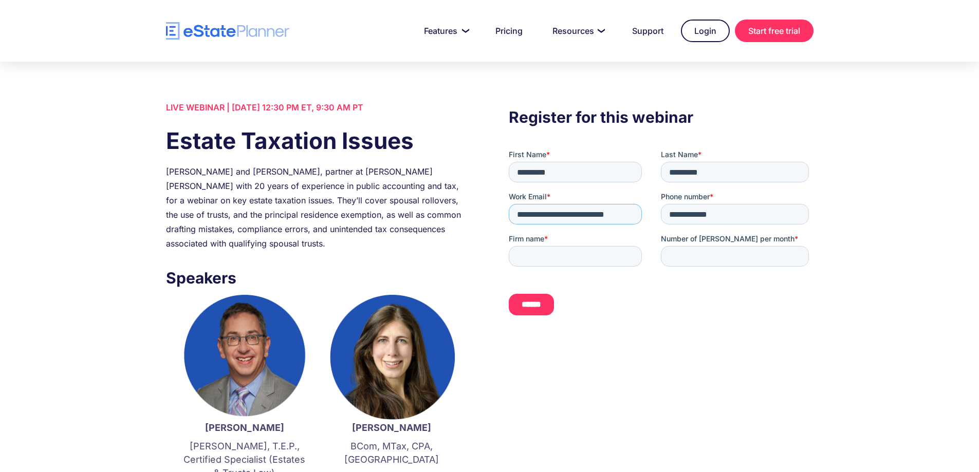 The image size is (979, 472). I want to click on h1: Estate Taxation Issues, so click(318, 141).